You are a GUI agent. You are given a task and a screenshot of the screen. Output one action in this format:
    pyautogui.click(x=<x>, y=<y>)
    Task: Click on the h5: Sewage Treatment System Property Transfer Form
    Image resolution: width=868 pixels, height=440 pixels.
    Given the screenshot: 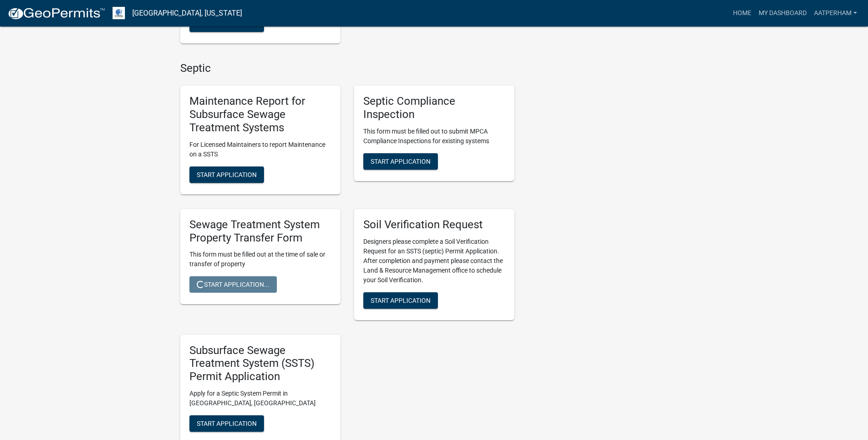 What is the action you would take?
    pyautogui.click(x=260, y=231)
    